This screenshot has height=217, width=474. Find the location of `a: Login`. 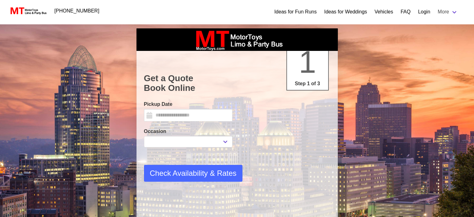

a: Login is located at coordinates (424, 12).